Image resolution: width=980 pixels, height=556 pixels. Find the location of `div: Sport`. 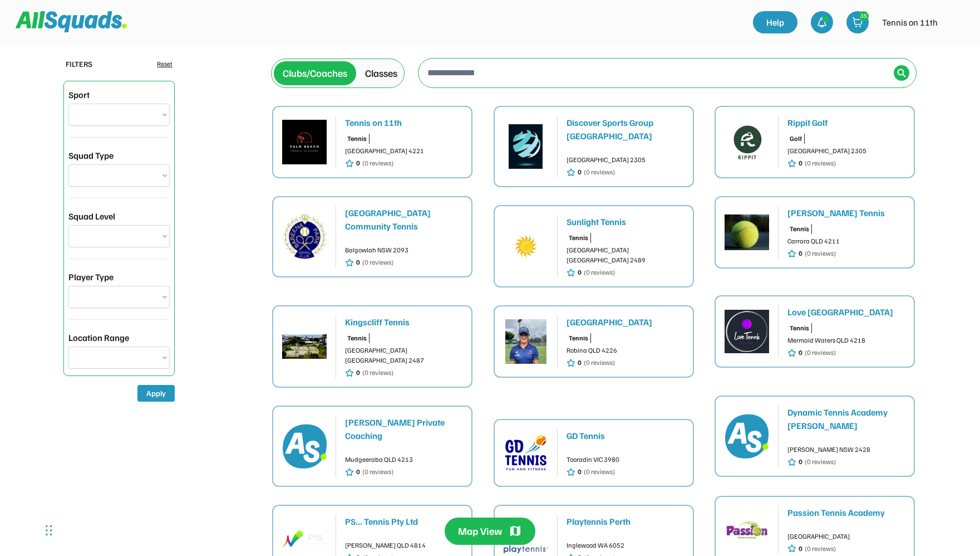

div: Sport is located at coordinates (79, 95).